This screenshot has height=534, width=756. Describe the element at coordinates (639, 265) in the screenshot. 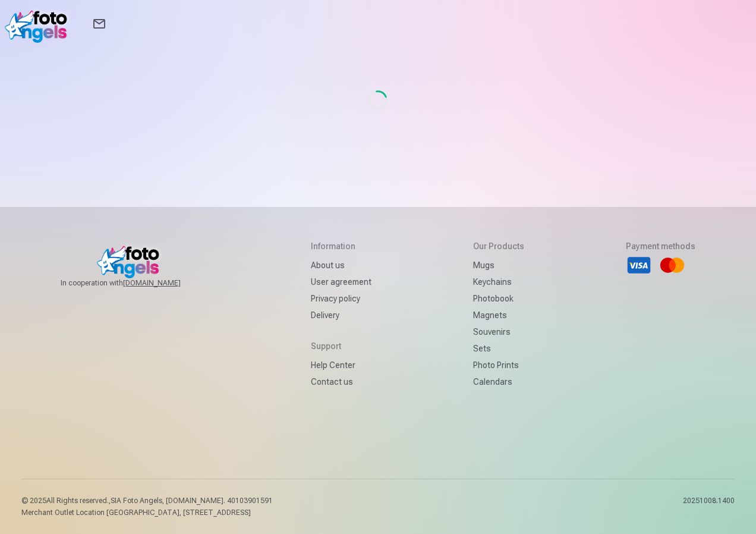

I see `li: Visa` at that location.